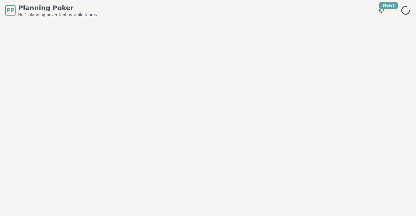 This screenshot has height=216, width=416. What do you see at coordinates (51, 10) in the screenshot?
I see `a: PPPlanning PokerNo.1 planning poker tool for agile teams` at bounding box center [51, 10].